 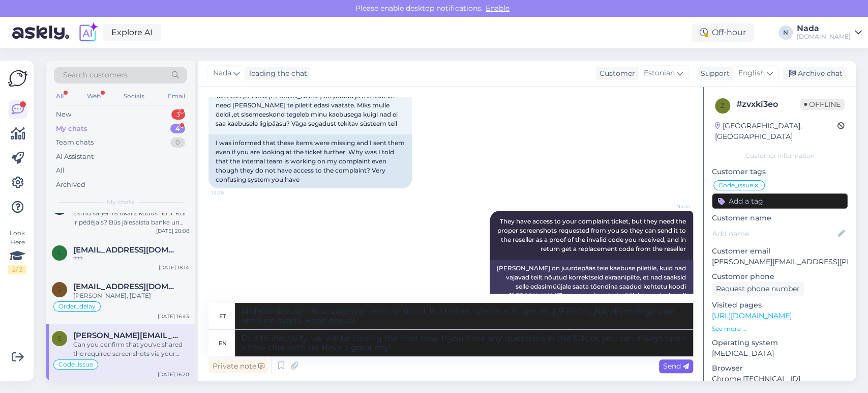 What do you see at coordinates (780, 218) in the screenshot?
I see `p: Customer name` at bounding box center [780, 218].